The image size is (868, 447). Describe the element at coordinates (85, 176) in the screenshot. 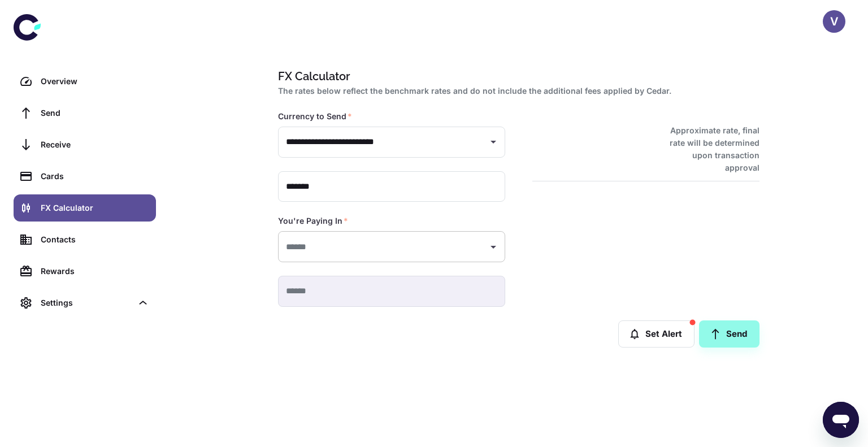

I see `a: Cards` at that location.